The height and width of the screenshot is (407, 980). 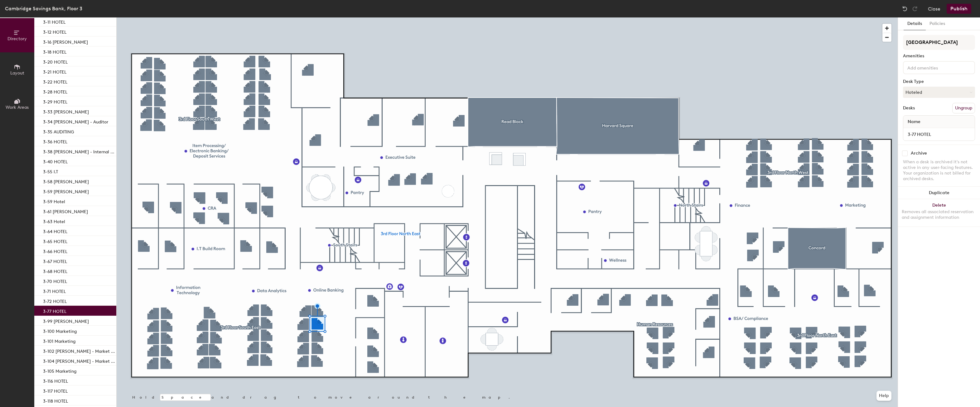 I want to click on p: 3-105 Marketing, so click(x=60, y=370).